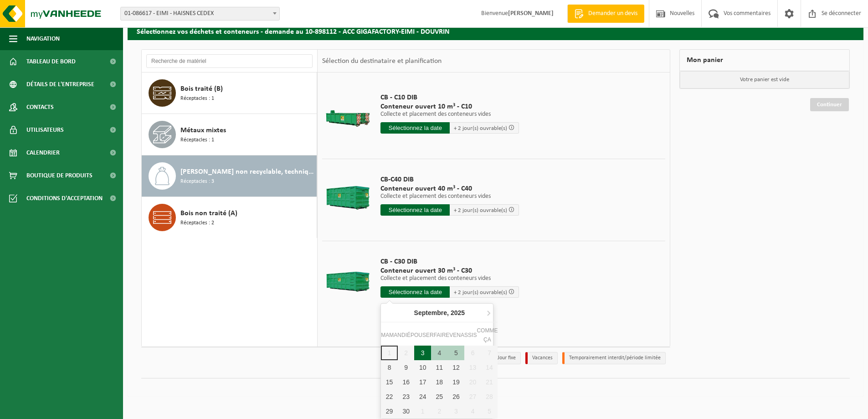  I want to click on font: Conditions d'acceptation, so click(64, 198).